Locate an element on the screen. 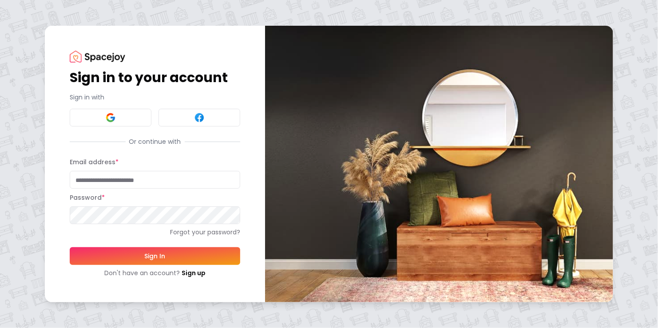 The width and height of the screenshot is (658, 328). p: Sign in with is located at coordinates (155, 97).